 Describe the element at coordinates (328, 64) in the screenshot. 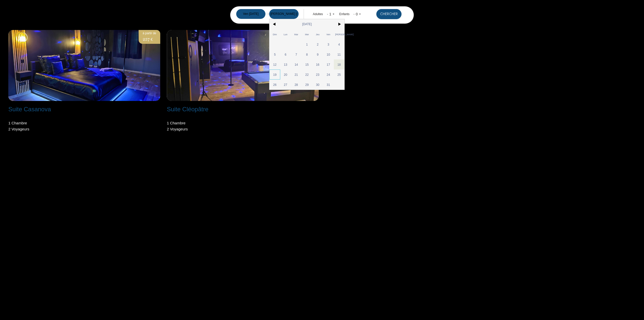

I see `span: 17` at that location.